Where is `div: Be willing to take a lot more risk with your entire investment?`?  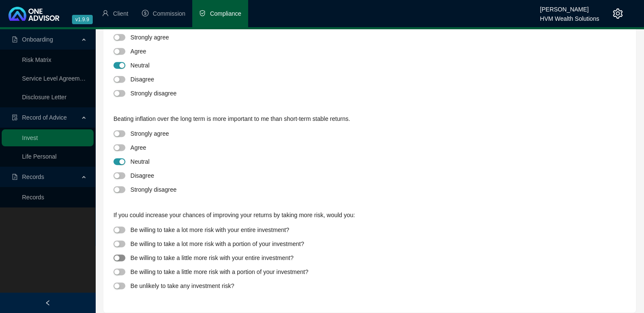 div: Be willing to take a lot more risk with your entire investment? is located at coordinates (210, 230).